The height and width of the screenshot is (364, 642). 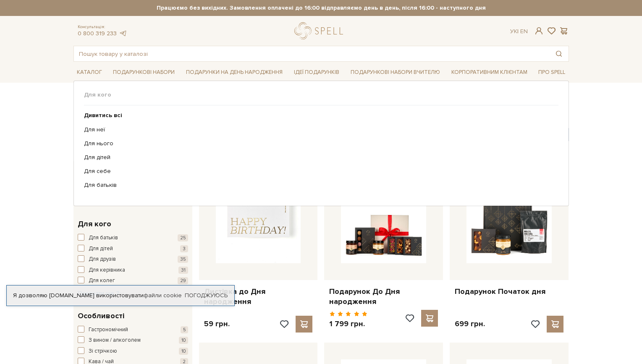 I want to click on a: Для батьків, so click(x=318, y=185).